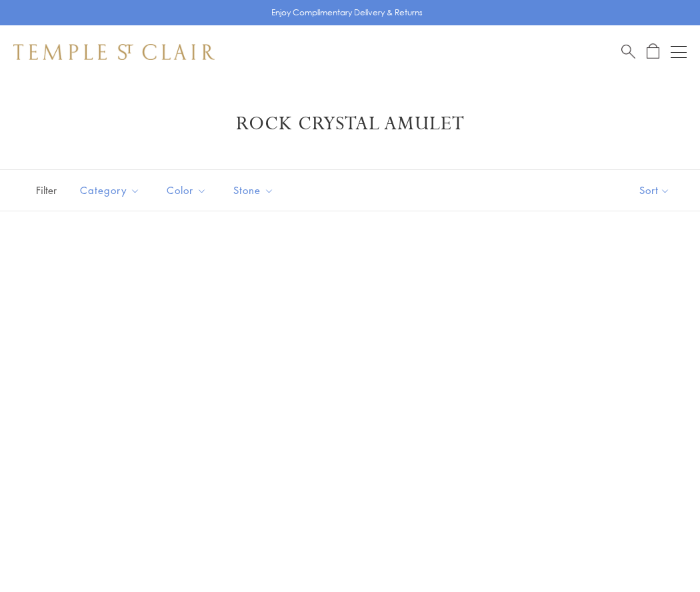 This screenshot has width=700, height=592. I want to click on a: Search, so click(628, 52).